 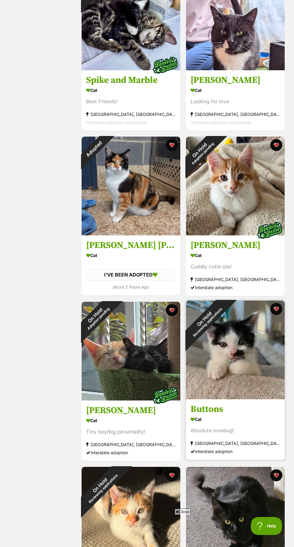 I want to click on img: Buttons, so click(x=236, y=350).